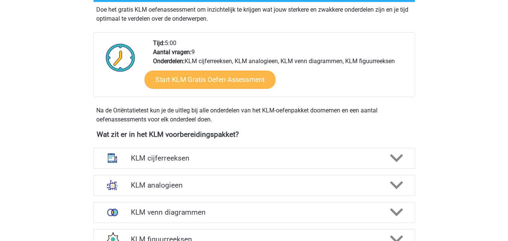 This screenshot has height=241, width=508. What do you see at coordinates (254, 158) in the screenshot?
I see `a: cijferreeksen KLM cijferreeksen` at bounding box center [254, 158].